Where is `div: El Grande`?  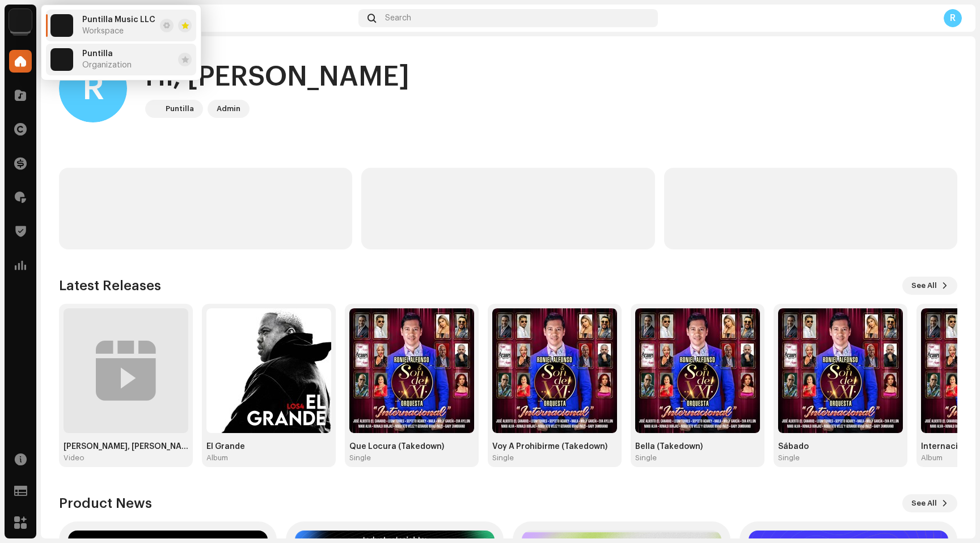 div: El Grande is located at coordinates (269, 447).